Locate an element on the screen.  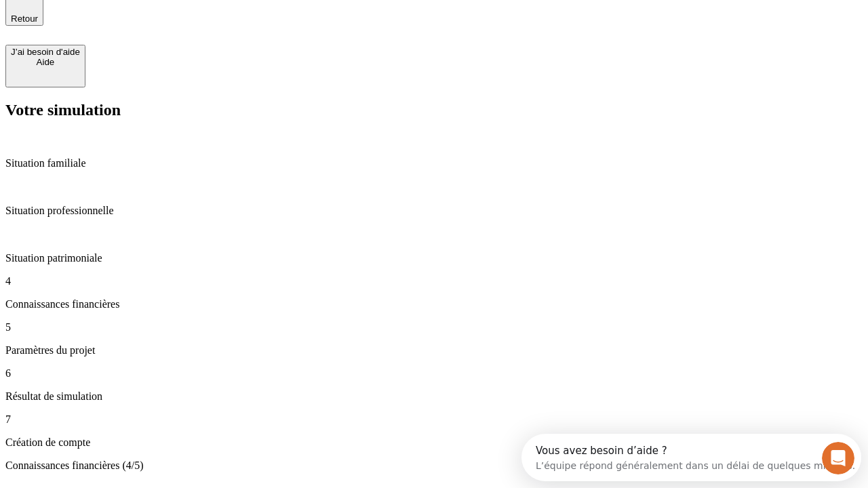
p: Connaissances financières (4/5) is located at coordinates (434, 466).